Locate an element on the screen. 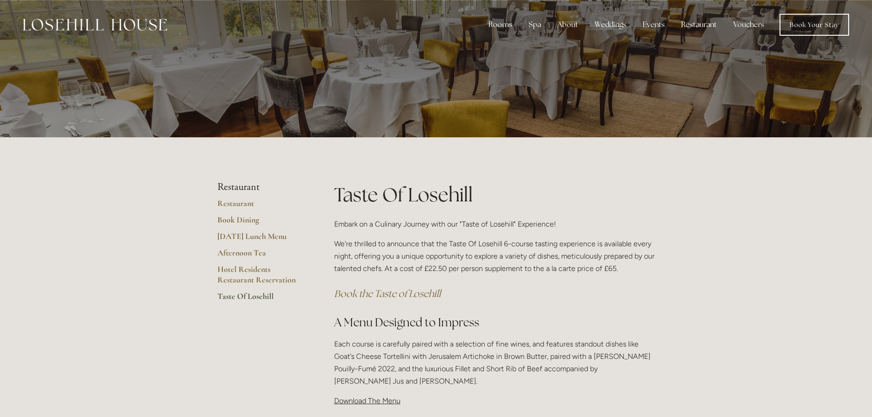 This screenshot has height=417, width=872. a: Vouchers is located at coordinates (748, 25).